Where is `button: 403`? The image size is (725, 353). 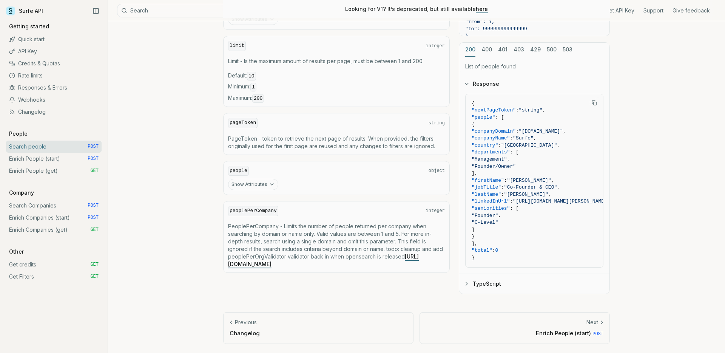 button: 403 is located at coordinates (519, 49).